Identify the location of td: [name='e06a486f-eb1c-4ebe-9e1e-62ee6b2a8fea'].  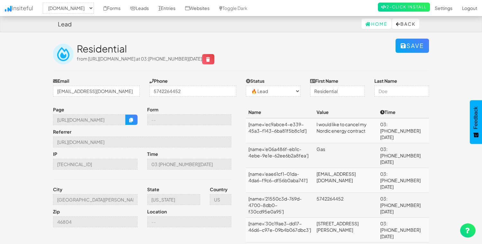
(280, 155).